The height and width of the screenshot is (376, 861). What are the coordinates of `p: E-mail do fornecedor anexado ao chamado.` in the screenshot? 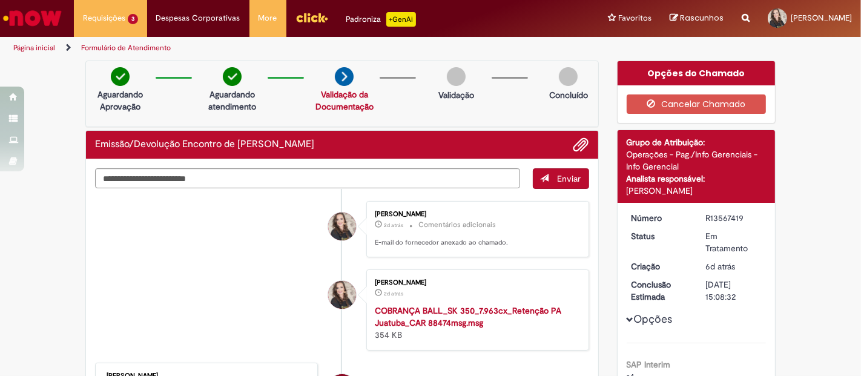 It's located at (475, 243).